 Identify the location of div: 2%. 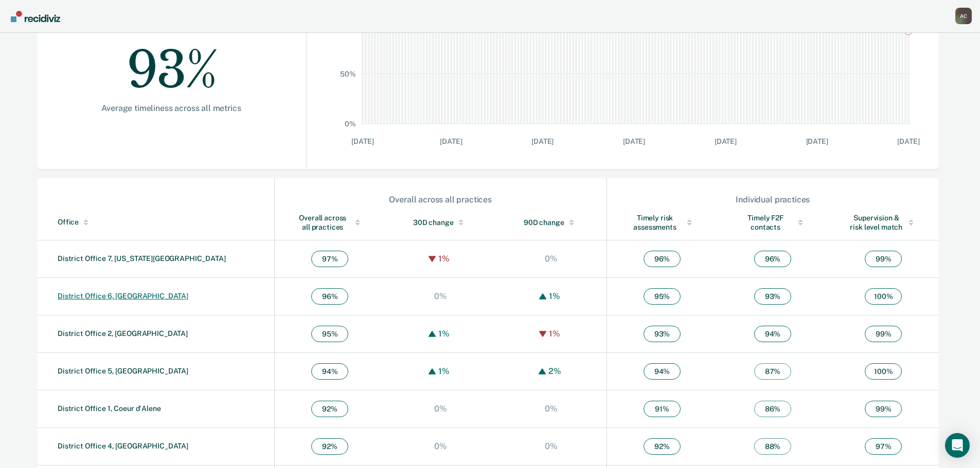
(554, 371).